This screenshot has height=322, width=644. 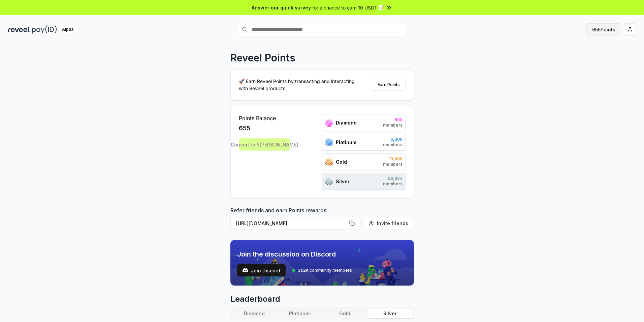 What do you see at coordinates (266, 270) in the screenshot?
I see `span: Join Discord` at bounding box center [266, 270].